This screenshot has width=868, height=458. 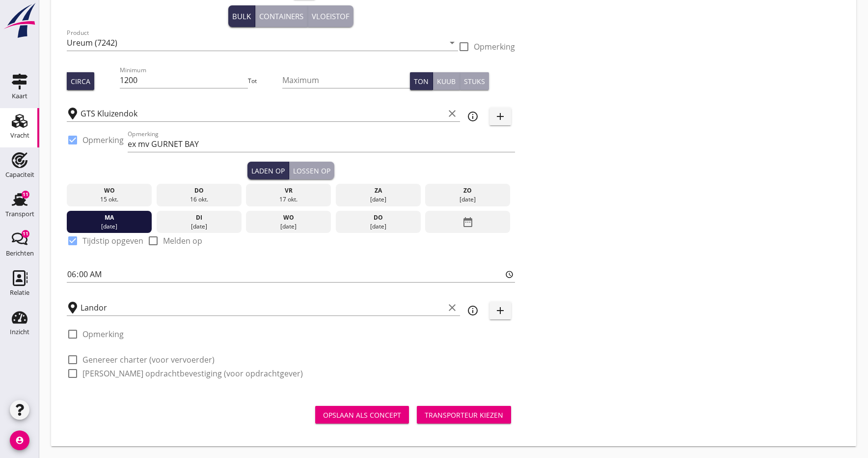 I want to click on button: Lossen op, so click(x=312, y=171).